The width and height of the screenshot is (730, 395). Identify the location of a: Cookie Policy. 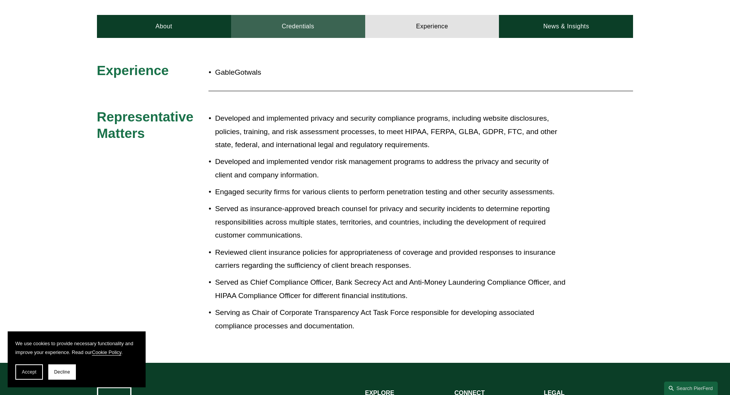
(107, 352).